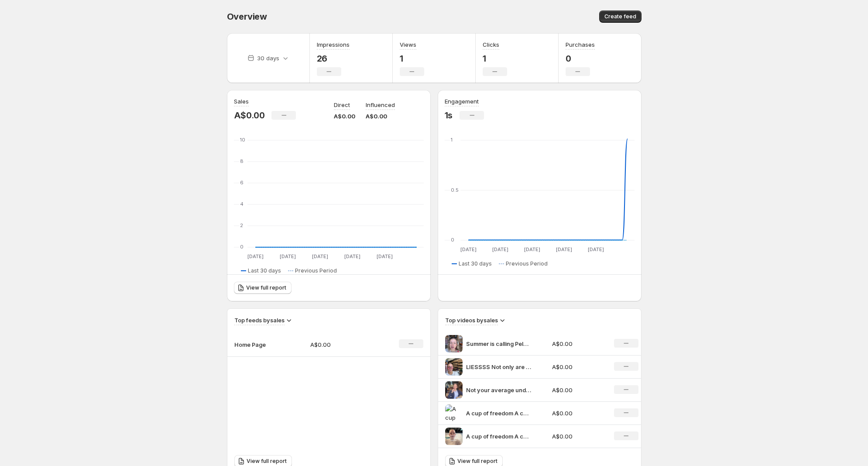 This screenshot has width=868, height=466. What do you see at coordinates (462, 101) in the screenshot?
I see `h3: Engagement` at bounding box center [462, 101].